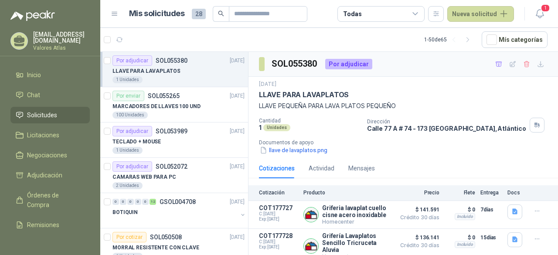  Describe the element at coordinates (156, 248) in the screenshot. I see `p: MORRAL RESISTENTE CON CLAVE` at that location.